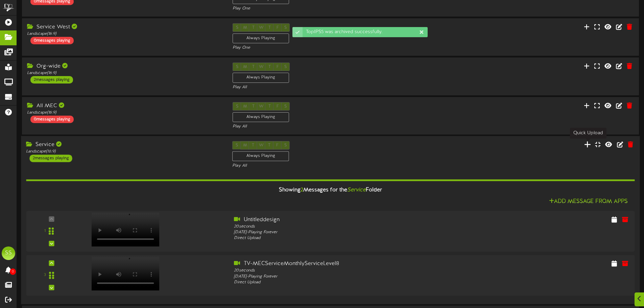  Describe the element at coordinates (125, 66) in the screenshot. I see `div: Org-wide` at that location.